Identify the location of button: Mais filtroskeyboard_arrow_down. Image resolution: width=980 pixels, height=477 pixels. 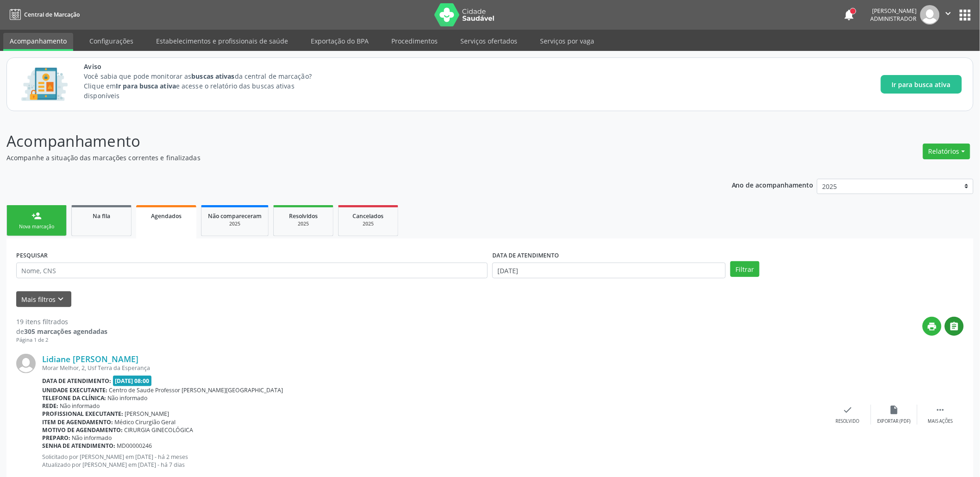
(44, 299).